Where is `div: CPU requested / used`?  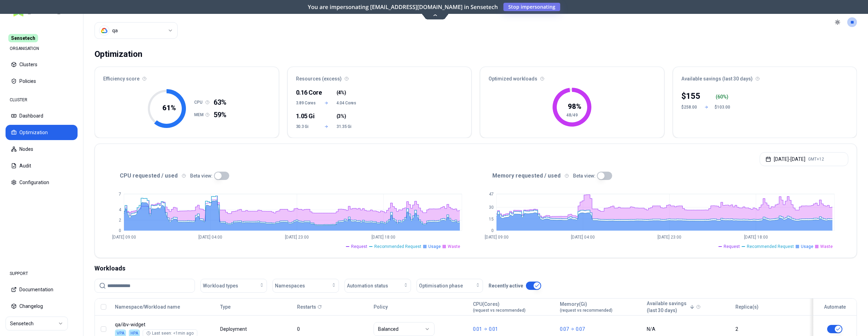 div: CPU requested / used is located at coordinates (289, 176).